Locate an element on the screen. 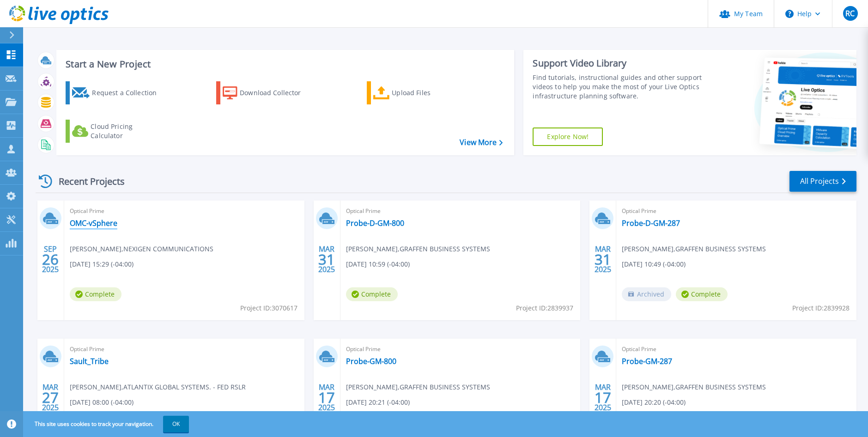 The image size is (868, 437). div: Find tutorials, instructional guides and other support videos to help you make the most of your L... is located at coordinates (617, 86).